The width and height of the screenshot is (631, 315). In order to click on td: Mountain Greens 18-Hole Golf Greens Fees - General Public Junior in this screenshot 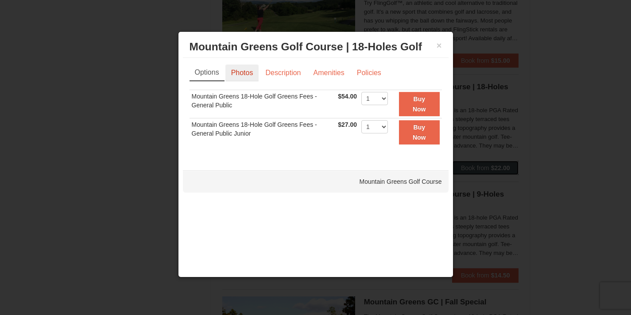, I will do `click(262, 132)`.